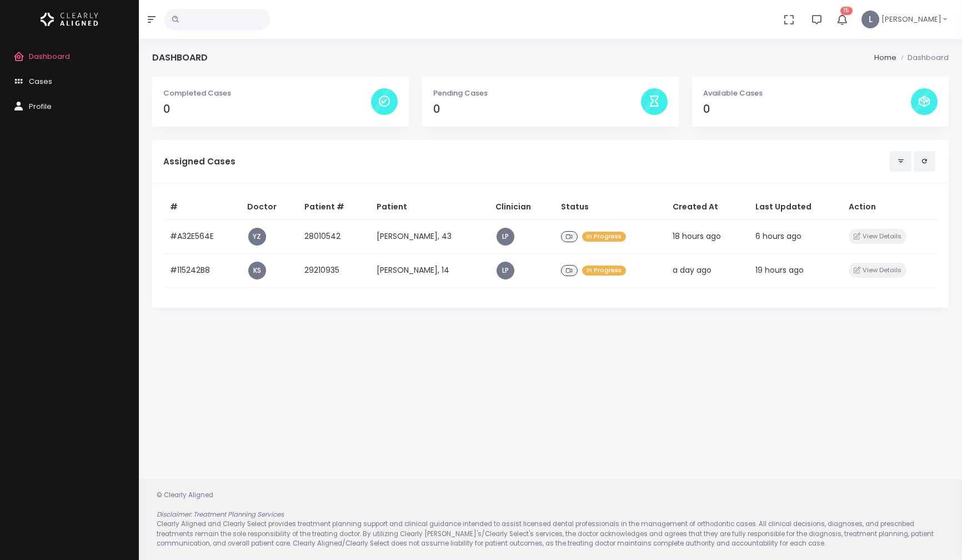  What do you see at coordinates (778, 236) in the screenshot?
I see `span: 6 hours ago` at bounding box center [778, 236].